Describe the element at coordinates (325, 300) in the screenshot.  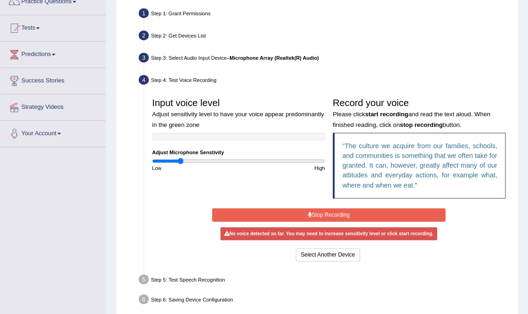
I see `div: Step 6: Saving Device Configuration` at that location.